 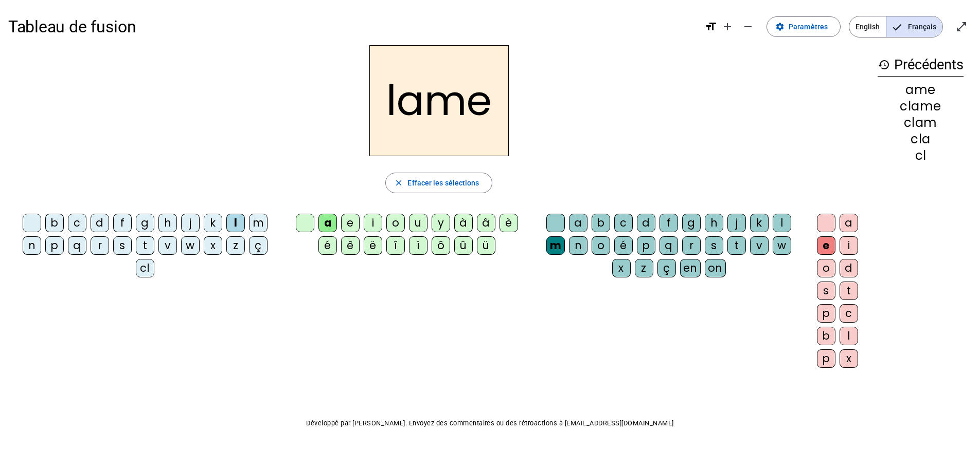 I want to click on mat-icon: add, so click(x=728, y=27).